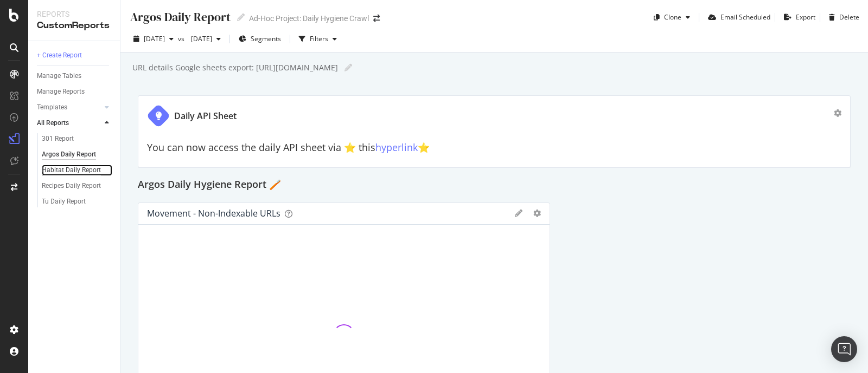 This screenshot has height=373, width=868. Describe the element at coordinates (53, 123) in the screenshot. I see `div: All Reports` at that location.